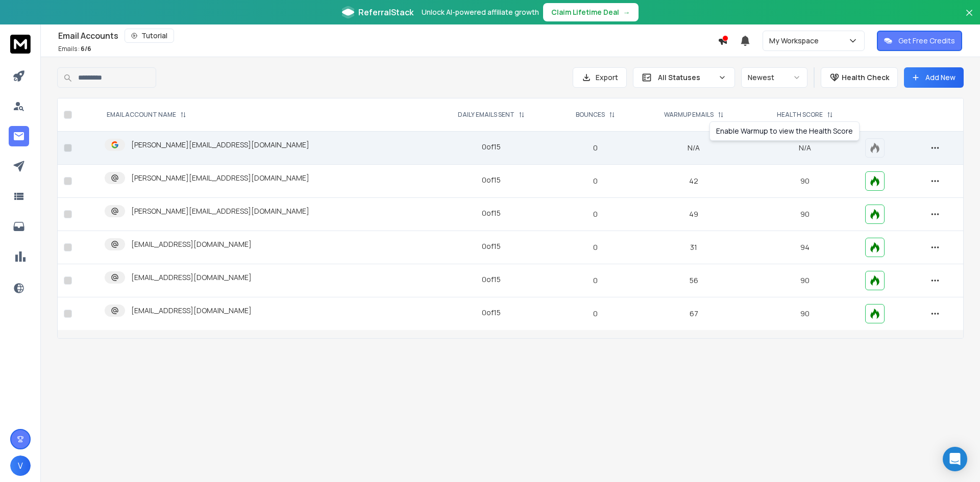 The image size is (980, 482). What do you see at coordinates (865, 78) in the screenshot?
I see `p: Health Check` at bounding box center [865, 78].